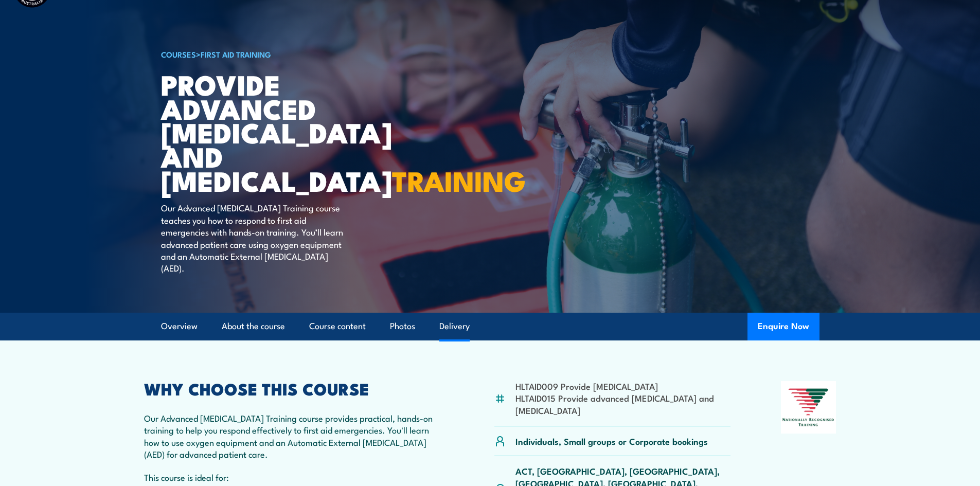 Image resolution: width=980 pixels, height=486 pixels. I want to click on img: Nationally Recognised Training logo., so click(808, 407).